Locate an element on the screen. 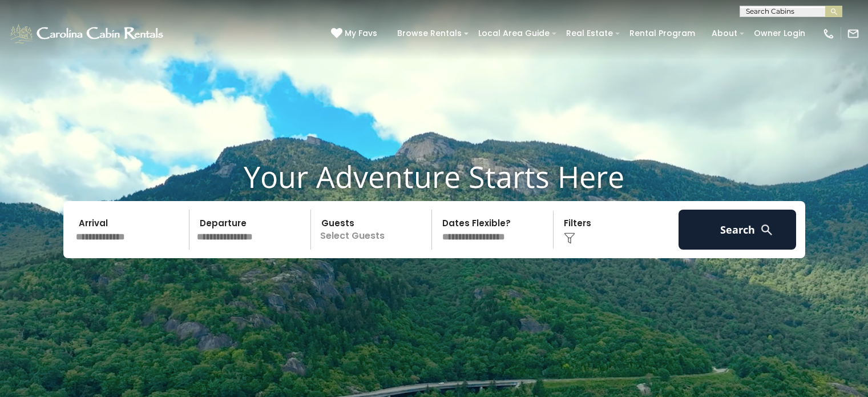 This screenshot has height=397, width=868. img: search-regular-white.png is located at coordinates (767, 230).